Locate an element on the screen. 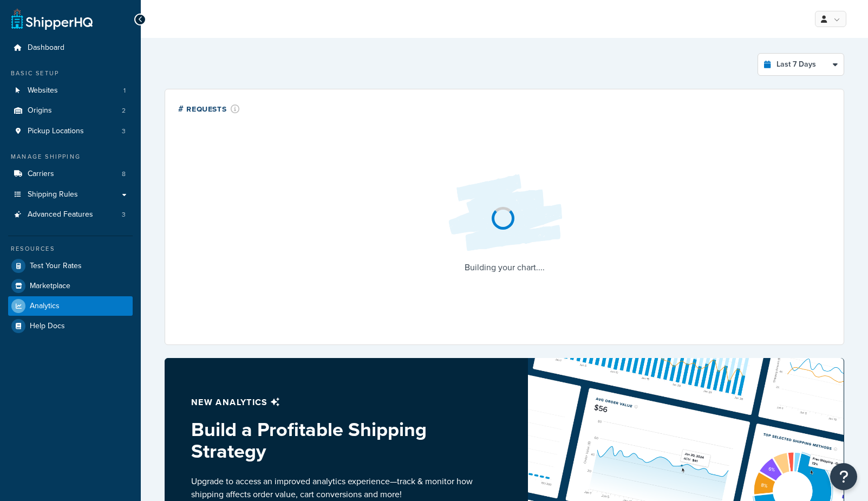 This screenshot has height=501, width=868. button: Open Resource Center is located at coordinates (844, 477).